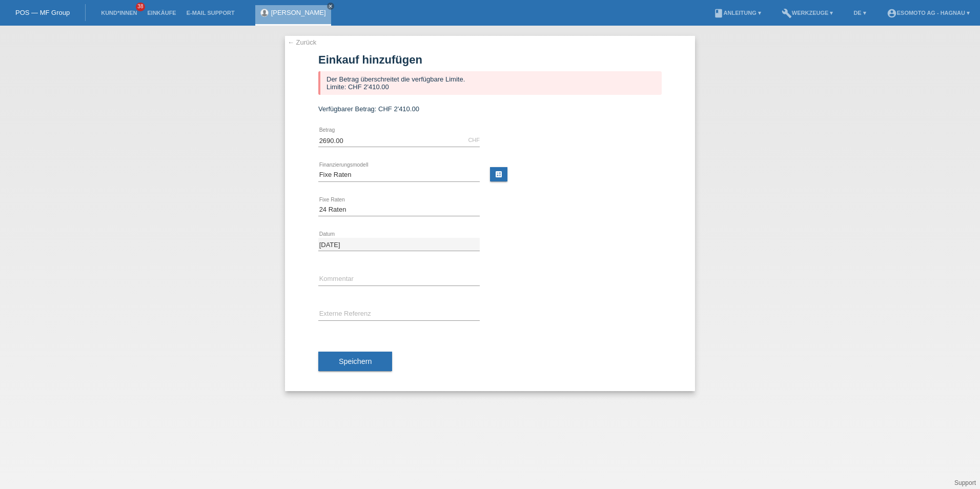 The width and height of the screenshot is (980, 489). What do you see at coordinates (965, 483) in the screenshot?
I see `a: Support` at bounding box center [965, 483].